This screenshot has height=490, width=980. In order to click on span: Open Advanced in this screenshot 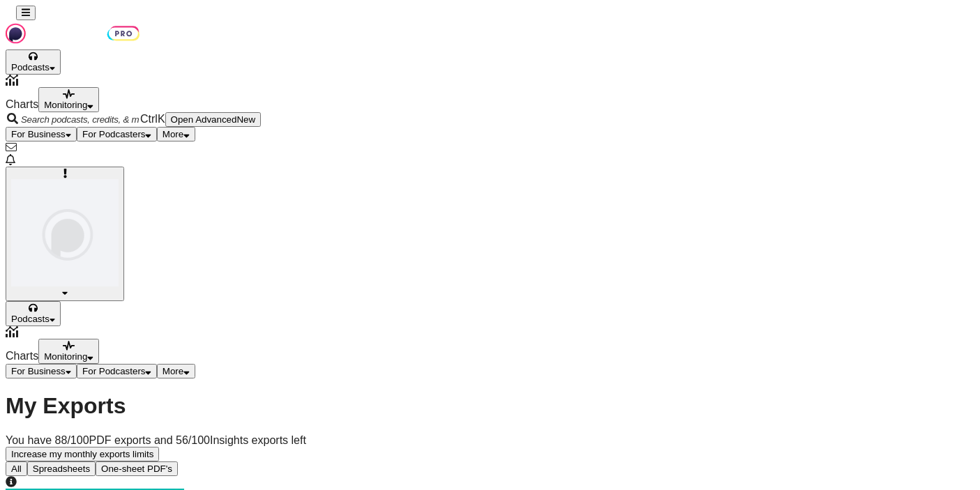, I will do `click(204, 119)`.